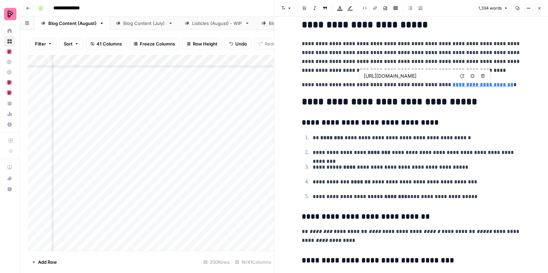 The height and width of the screenshot is (273, 548). Describe the element at coordinates (44, 44) in the screenshot. I see `button: Filter` at that location.